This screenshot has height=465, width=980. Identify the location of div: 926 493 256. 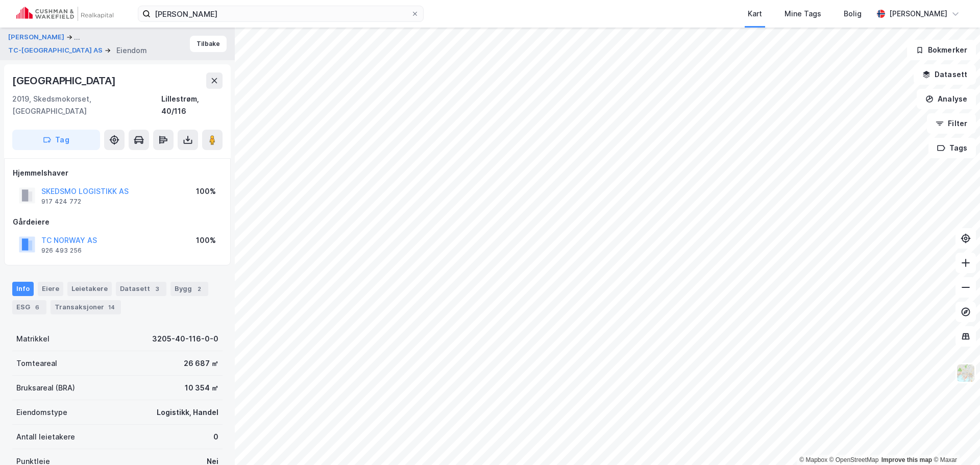
(61, 251).